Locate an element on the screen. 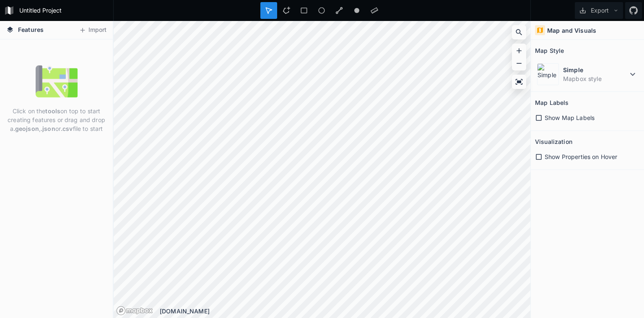  strong: .json is located at coordinates (48, 128).